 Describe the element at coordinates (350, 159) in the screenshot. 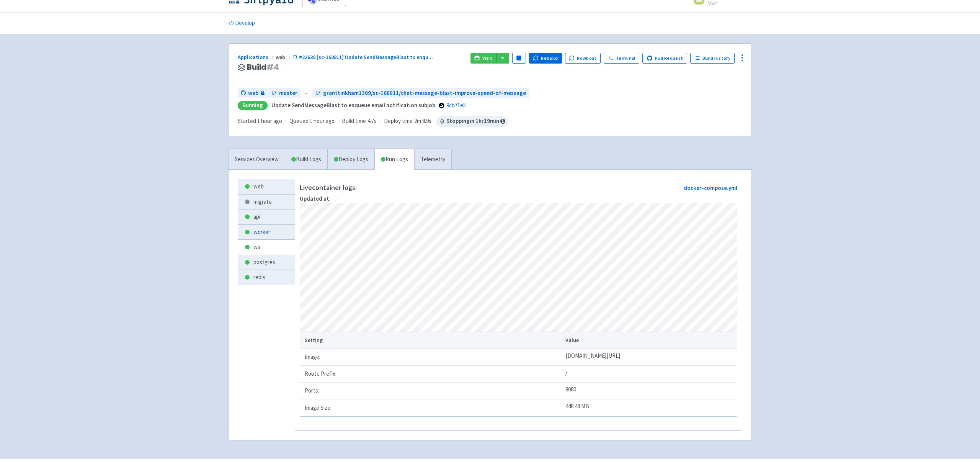

I see `a: Deploy Logs` at that location.